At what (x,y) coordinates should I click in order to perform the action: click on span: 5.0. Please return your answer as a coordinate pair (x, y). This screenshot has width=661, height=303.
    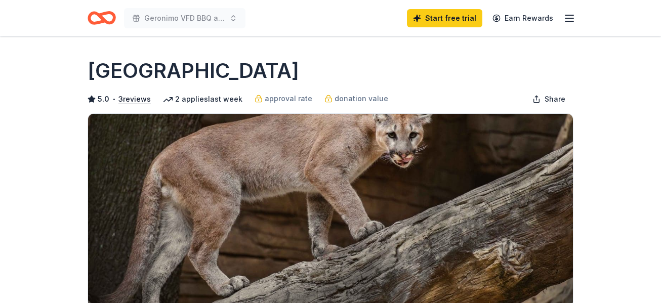
    Looking at the image, I should click on (103, 99).